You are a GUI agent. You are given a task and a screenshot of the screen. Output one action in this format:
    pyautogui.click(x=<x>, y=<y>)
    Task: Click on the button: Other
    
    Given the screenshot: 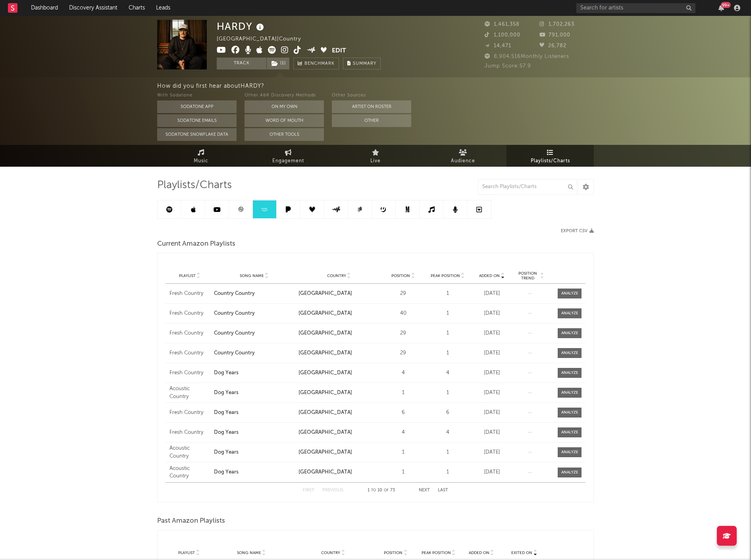 What is the action you would take?
    pyautogui.click(x=372, y=120)
    